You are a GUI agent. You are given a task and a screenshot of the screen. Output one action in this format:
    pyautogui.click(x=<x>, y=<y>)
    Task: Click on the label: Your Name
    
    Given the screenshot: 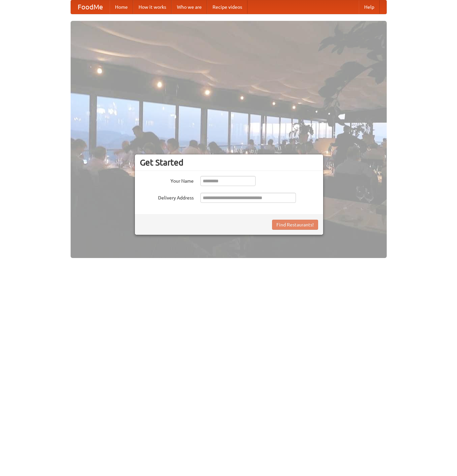 What is the action you would take?
    pyautogui.click(x=167, y=180)
    